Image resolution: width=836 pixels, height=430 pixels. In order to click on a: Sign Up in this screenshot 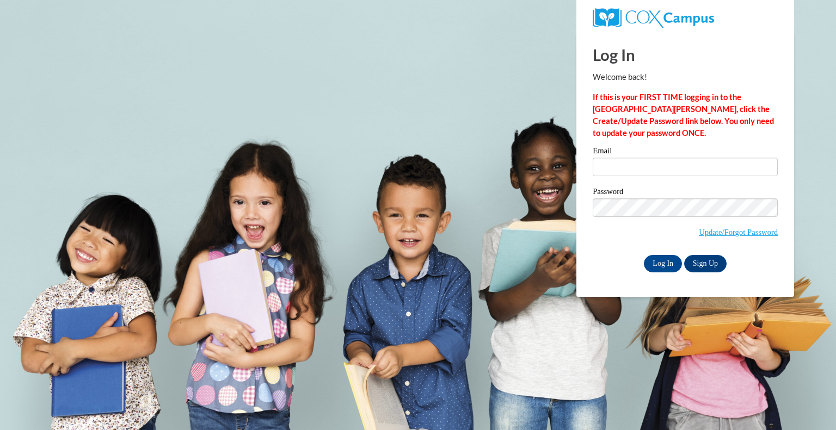, I will do `click(705, 264)`.